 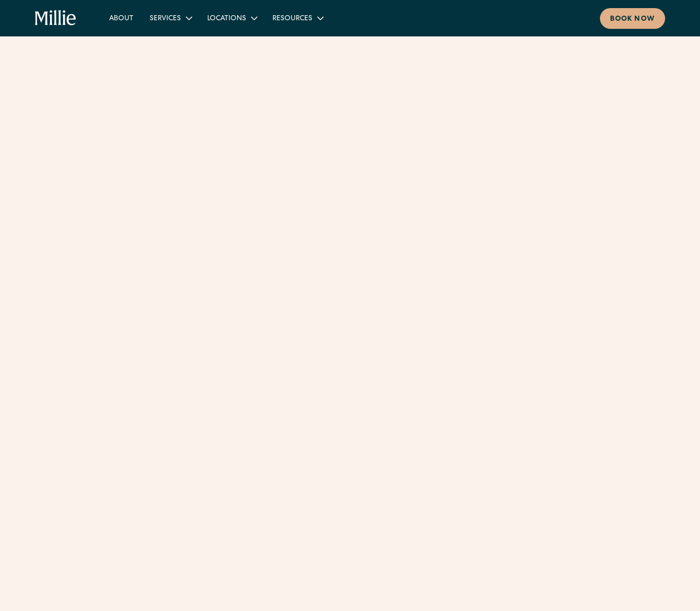 I want to click on a: Book now, so click(x=632, y=18).